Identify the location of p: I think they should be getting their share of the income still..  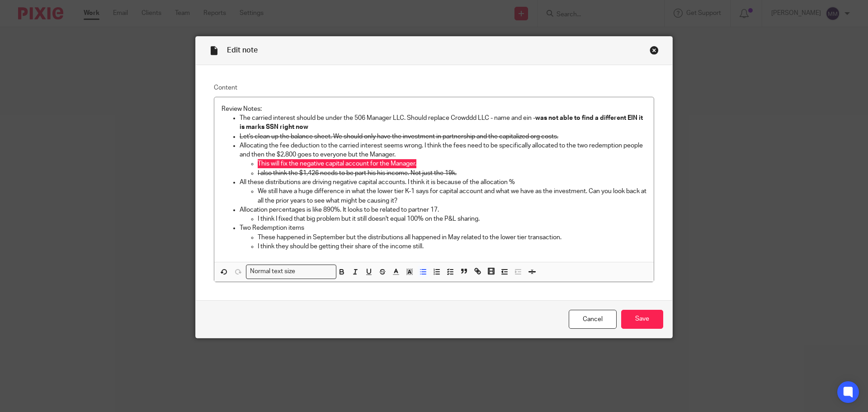
(452, 246).